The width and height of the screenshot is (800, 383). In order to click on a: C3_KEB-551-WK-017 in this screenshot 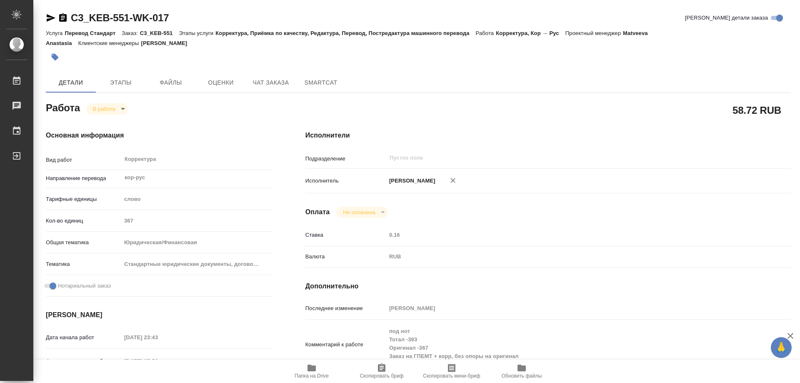, I will do `click(120, 18)`.